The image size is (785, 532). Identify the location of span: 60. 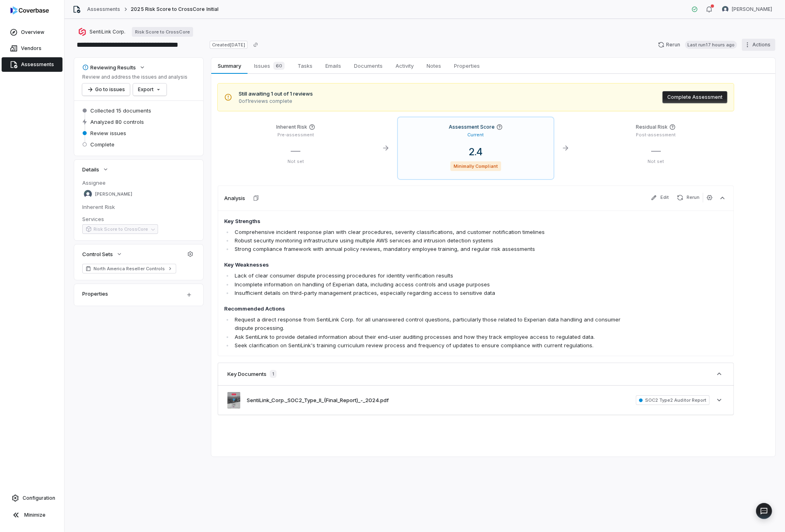
(279, 66).